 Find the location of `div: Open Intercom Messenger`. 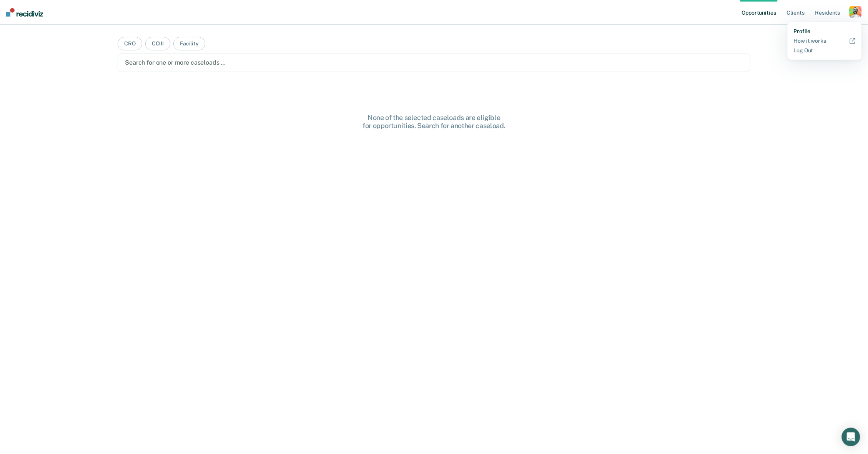

div: Open Intercom Messenger is located at coordinates (851, 437).